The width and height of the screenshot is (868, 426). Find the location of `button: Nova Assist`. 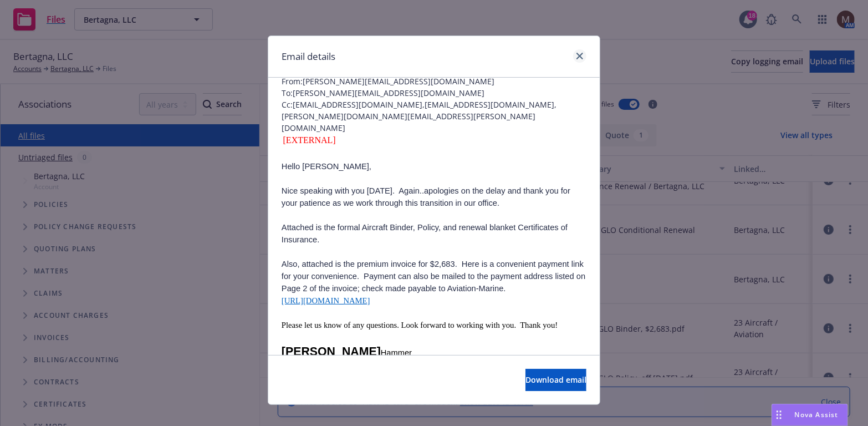

button: Nova Assist is located at coordinates (809, 415).